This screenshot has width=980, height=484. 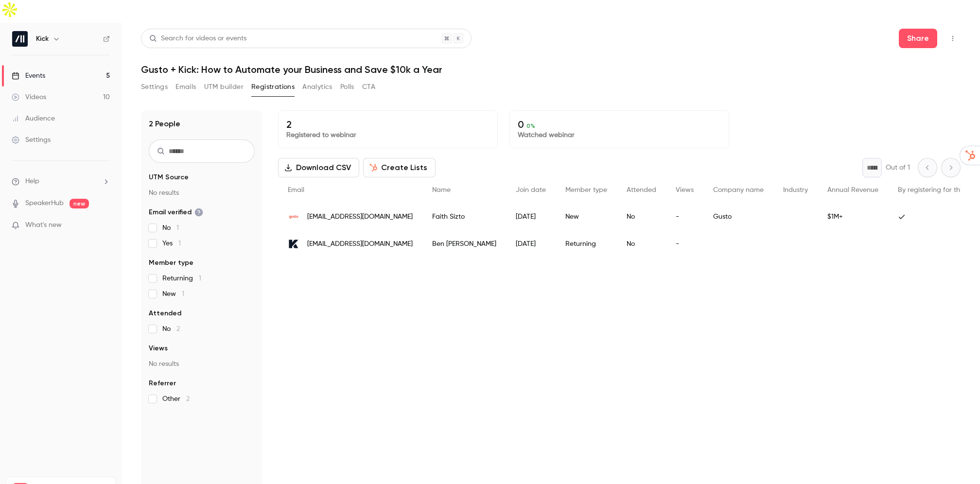 What do you see at coordinates (294, 217) in the screenshot?
I see `img: gusto.com` at bounding box center [294, 217].